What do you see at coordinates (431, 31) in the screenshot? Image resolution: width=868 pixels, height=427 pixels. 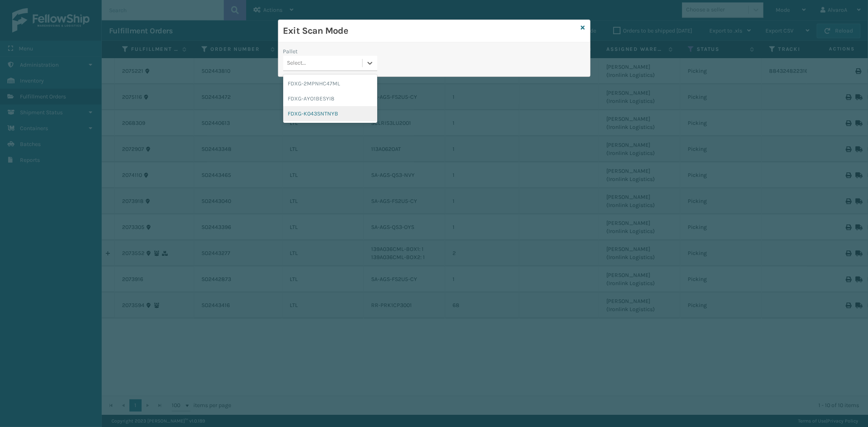 I see `h3: Exit Scan Mode` at bounding box center [431, 31].